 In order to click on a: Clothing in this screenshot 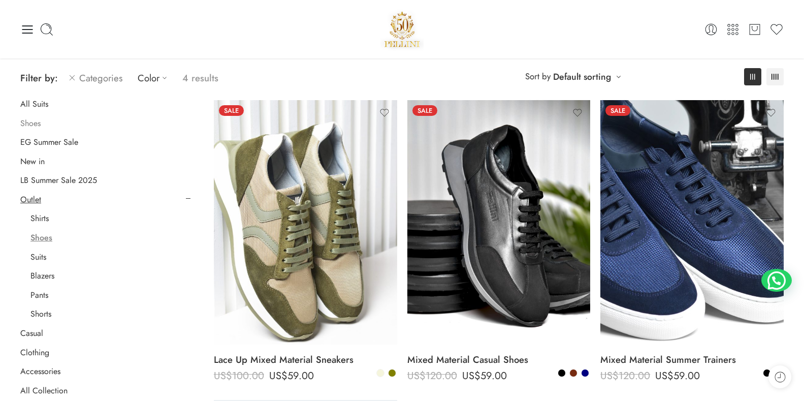, I will do `click(35, 353)`.